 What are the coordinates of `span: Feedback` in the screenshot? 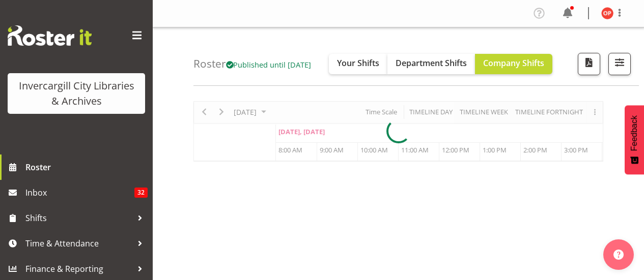 It's located at (634, 133).